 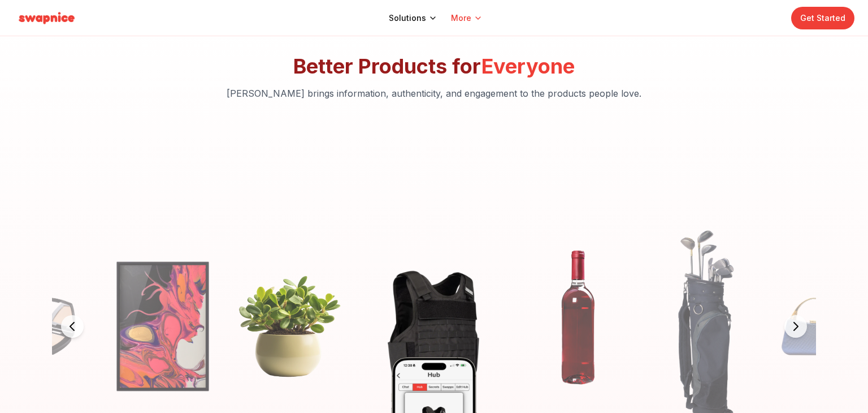 What do you see at coordinates (434, 66) in the screenshot?
I see `h2: Better Products for` at bounding box center [434, 66].